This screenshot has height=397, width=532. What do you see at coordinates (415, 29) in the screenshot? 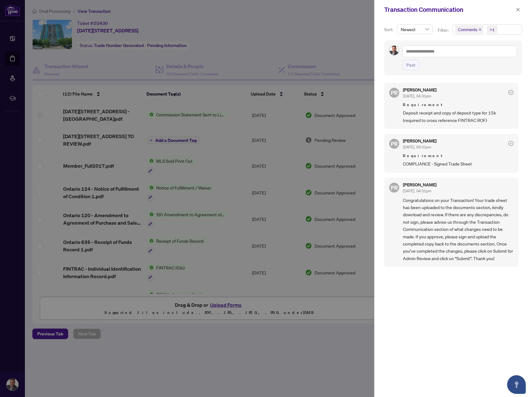
I see `span: Newest` at bounding box center [415, 29].